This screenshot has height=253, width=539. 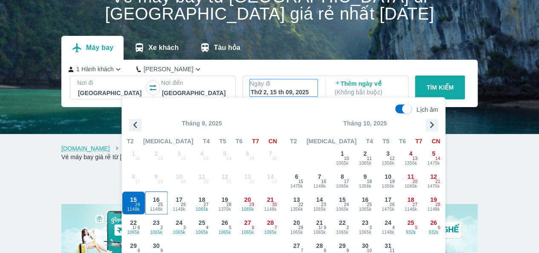 What do you see at coordinates (133, 226) in the screenshot?
I see `button: 221065k1/ 8` at bounding box center [133, 226].